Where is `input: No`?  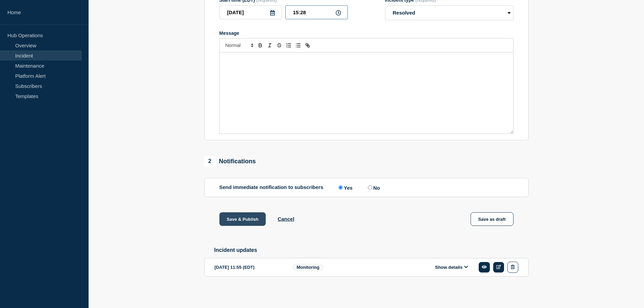 input: No is located at coordinates (370, 187).